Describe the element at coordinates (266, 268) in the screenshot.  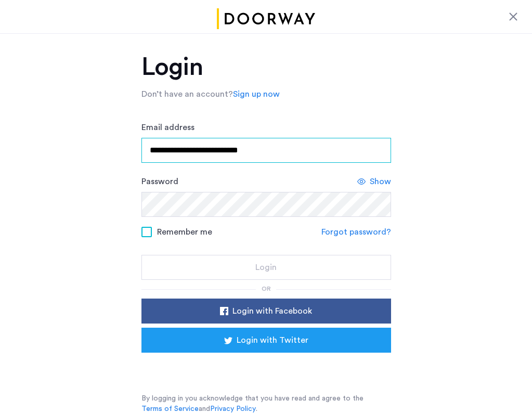
I see `span: Login` at that location.